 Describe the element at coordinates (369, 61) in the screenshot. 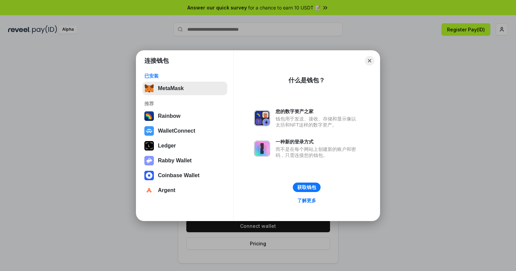

I see `button: Close` at that location.